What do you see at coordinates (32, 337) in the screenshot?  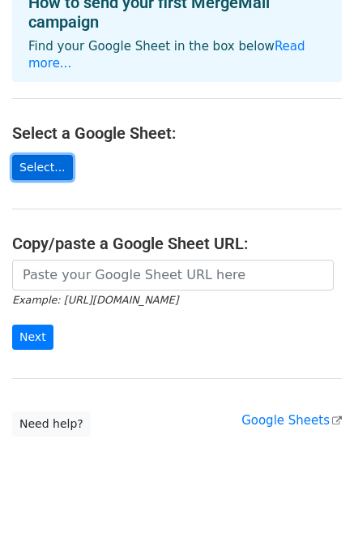 I see `input: Next` at bounding box center [32, 337].